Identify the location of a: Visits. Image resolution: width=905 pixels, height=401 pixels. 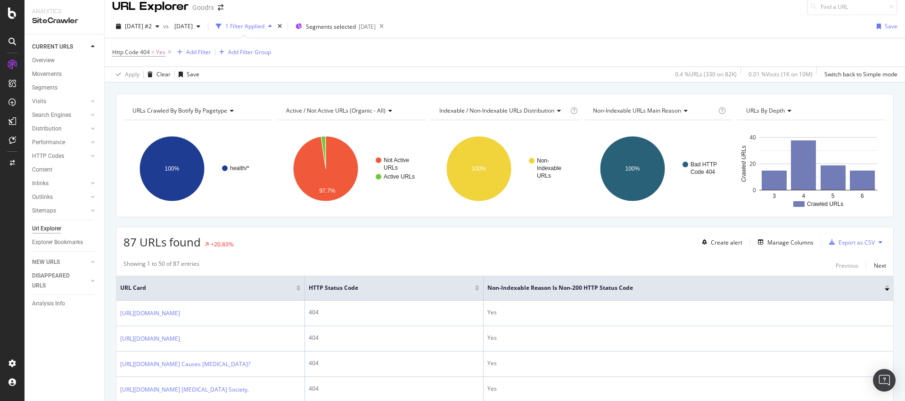
(60, 101).